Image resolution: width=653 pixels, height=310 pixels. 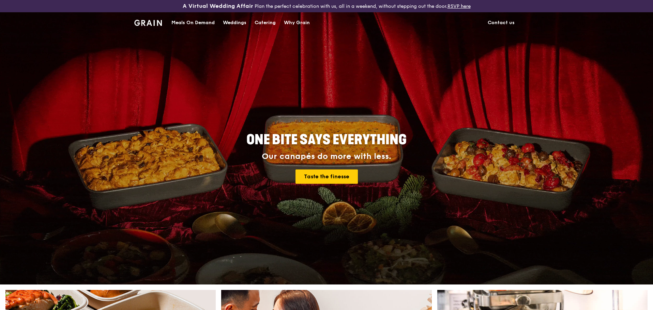 What do you see at coordinates (193, 23) in the screenshot?
I see `div: Meals On Demand` at bounding box center [193, 23].